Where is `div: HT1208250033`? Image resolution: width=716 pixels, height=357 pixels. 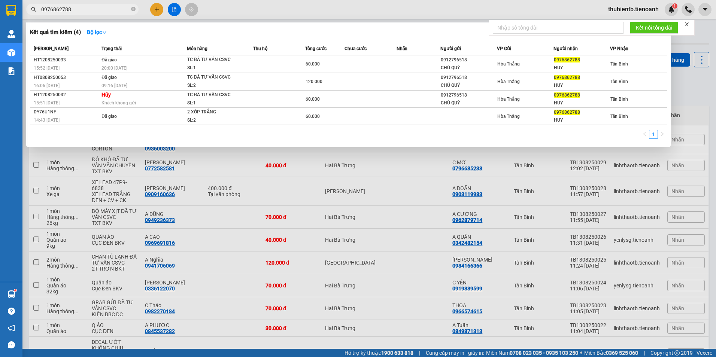 div: HT1208250033 is located at coordinates (66, 60).